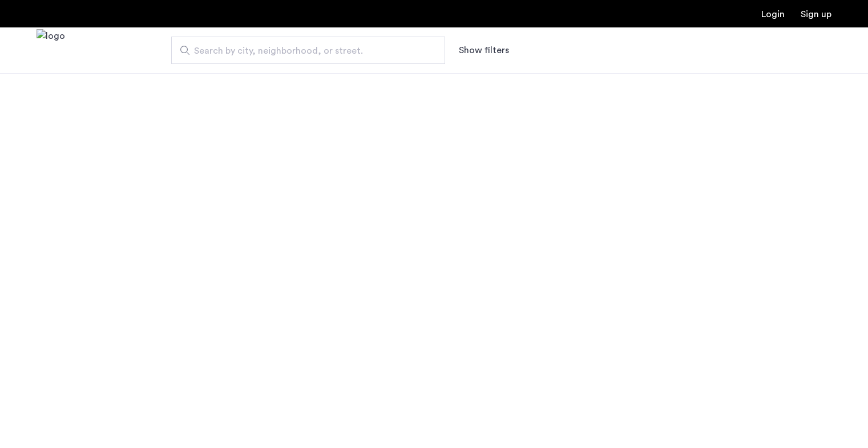 Image resolution: width=868 pixels, height=448 pixels. Describe the element at coordinates (303, 50) in the screenshot. I see `span: Search by city, neighborhood, or street.` at that location.